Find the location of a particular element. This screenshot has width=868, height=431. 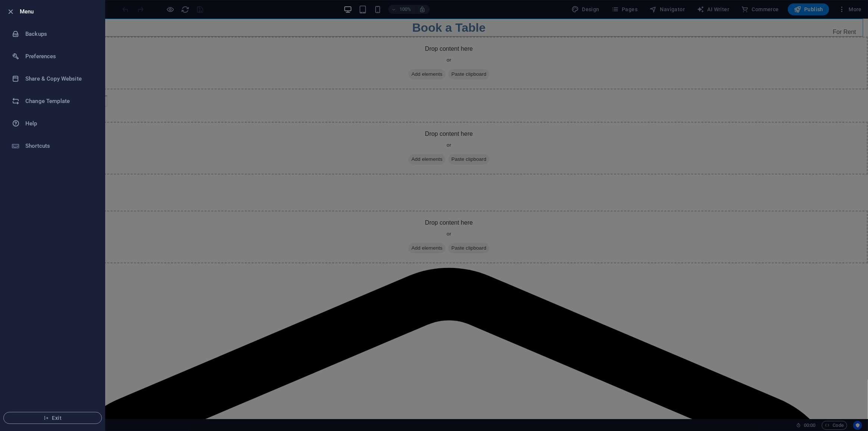

button: Exit is located at coordinates (53, 418).